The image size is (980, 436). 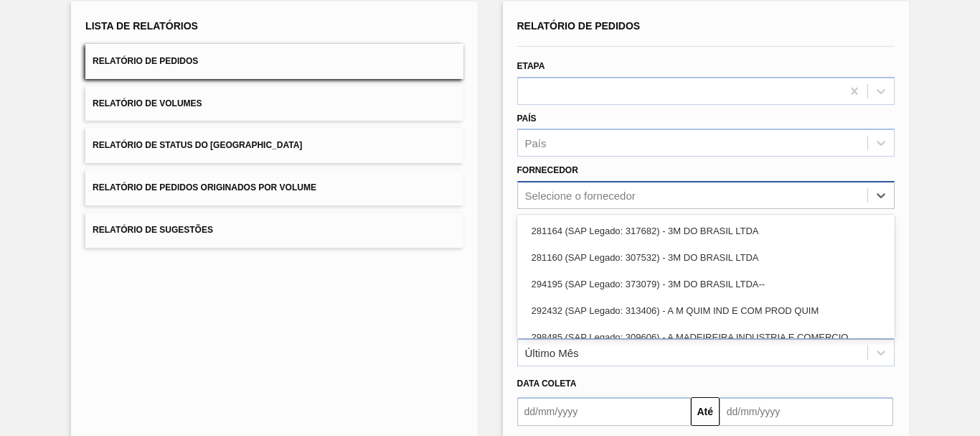 I want to click on span: Relatório de Pedidos Originados por Volume, so click(x=205, y=187).